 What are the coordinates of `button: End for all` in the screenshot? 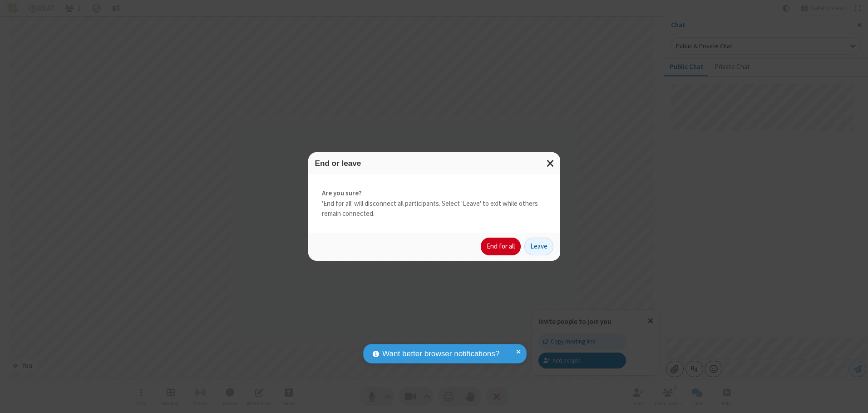 It's located at (500, 247).